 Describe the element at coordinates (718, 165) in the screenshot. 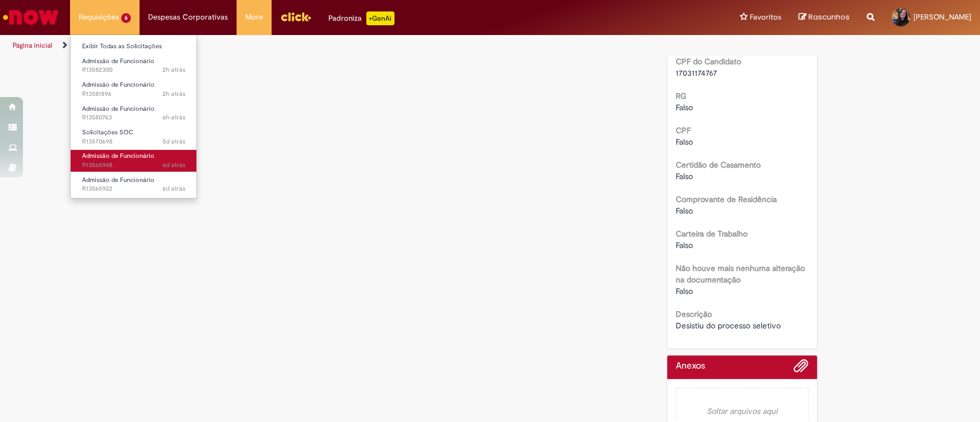

I see `b: Certidão de Casamento` at that location.